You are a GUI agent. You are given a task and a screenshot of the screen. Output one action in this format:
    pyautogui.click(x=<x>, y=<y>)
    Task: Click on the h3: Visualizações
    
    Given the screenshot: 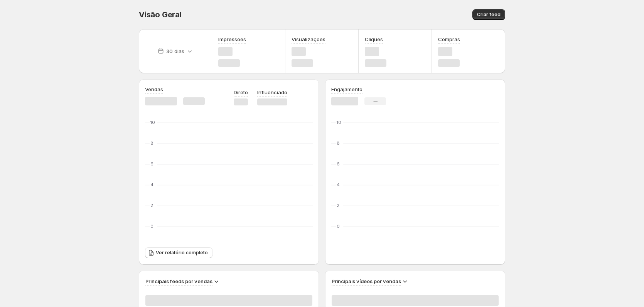 What is the action you would take?
    pyautogui.click(x=309, y=39)
    